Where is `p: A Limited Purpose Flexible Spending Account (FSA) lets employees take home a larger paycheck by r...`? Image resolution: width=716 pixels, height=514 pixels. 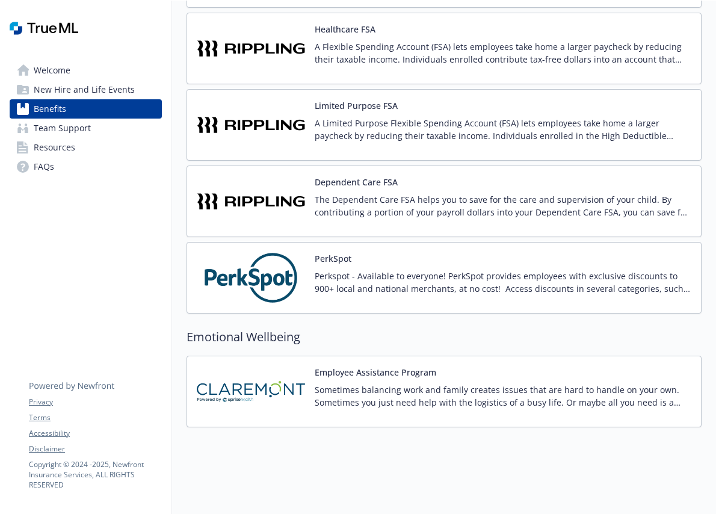
p: A Limited Purpose Flexible Spending Account (FSA) lets employees take home a larger paycheck by r... is located at coordinates (503, 129).